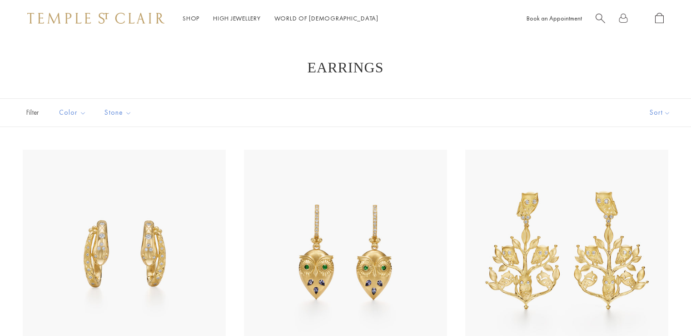  Describe the element at coordinates (119, 112) in the screenshot. I see `span: Stone` at that location.